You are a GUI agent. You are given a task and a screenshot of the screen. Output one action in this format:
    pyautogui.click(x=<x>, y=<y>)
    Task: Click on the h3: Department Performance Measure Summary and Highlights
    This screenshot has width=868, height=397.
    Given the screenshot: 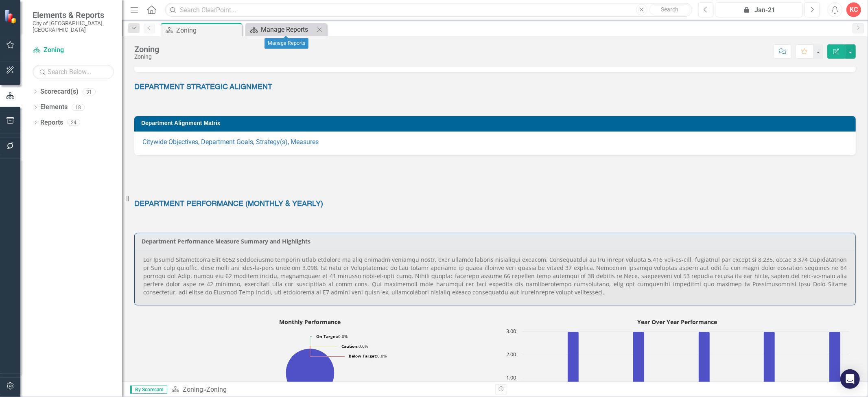 What is the action you would take?
    pyautogui.click(x=497, y=241)
    